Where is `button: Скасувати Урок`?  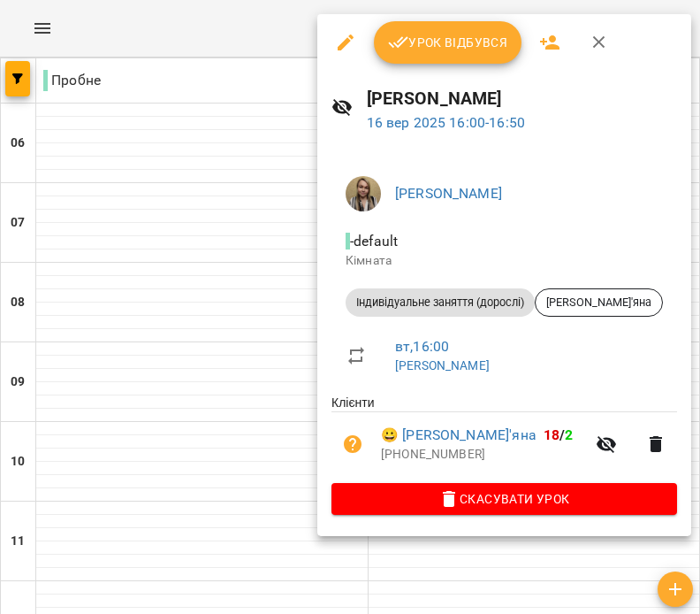
button: Скасувати Урок is located at coordinates (504, 498).